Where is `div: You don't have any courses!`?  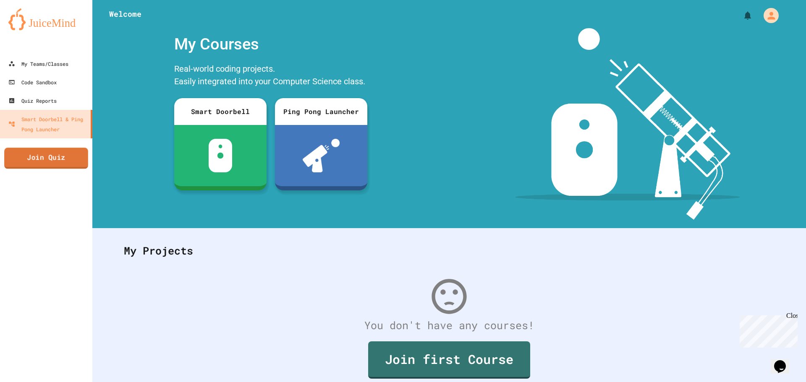 div: You don't have any courses! is located at coordinates (449, 326).